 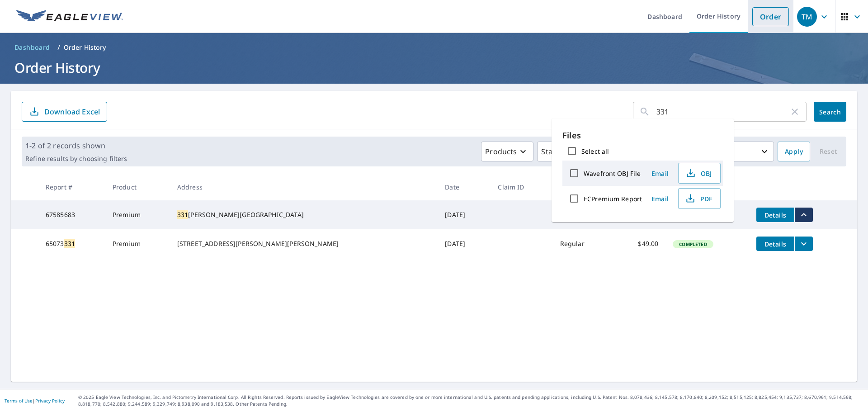 What do you see at coordinates (69, 17) in the screenshot?
I see `img: EV Logo` at bounding box center [69, 17].